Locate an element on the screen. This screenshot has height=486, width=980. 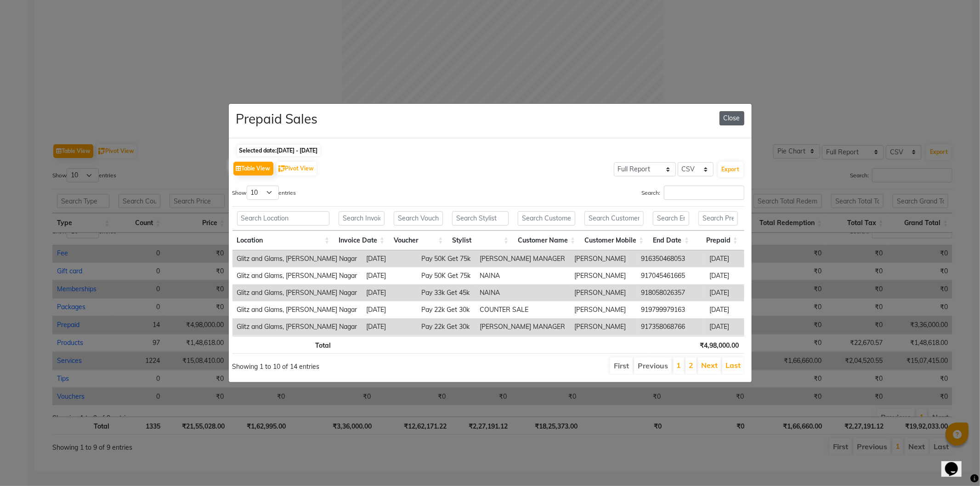
th: Redeemed: activate to sort column ascending is located at coordinates (767, 240).